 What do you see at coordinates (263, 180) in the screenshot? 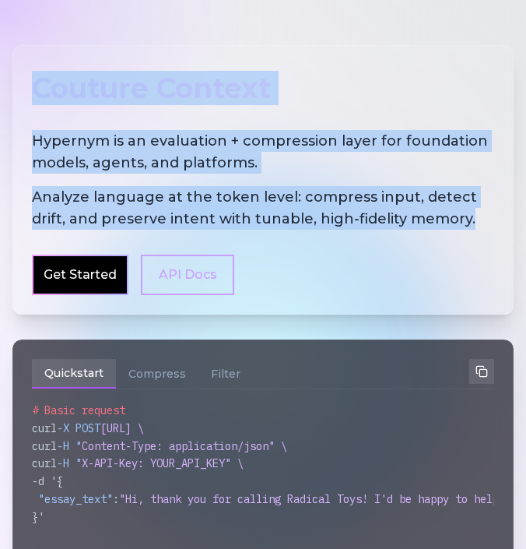
I see `h2: Hypernym is an evaluation + compression layer for foundation models, agents, and platforms.` at bounding box center [263, 180].